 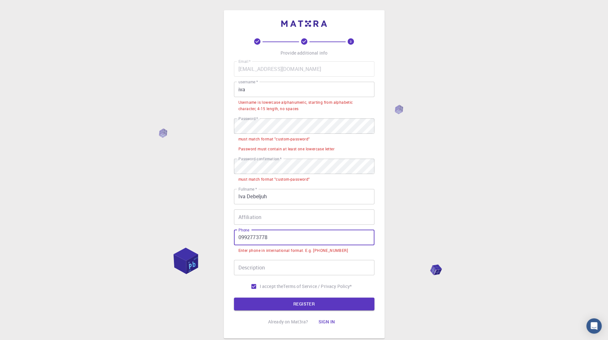 I want to click on p: Already on Mat3ra?, so click(x=288, y=322).